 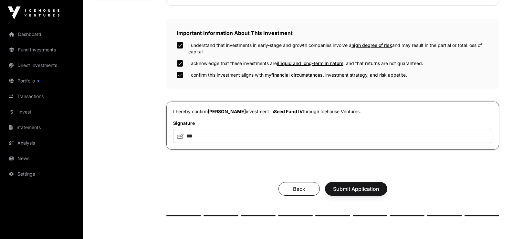 I want to click on label: Signature, so click(x=333, y=123).